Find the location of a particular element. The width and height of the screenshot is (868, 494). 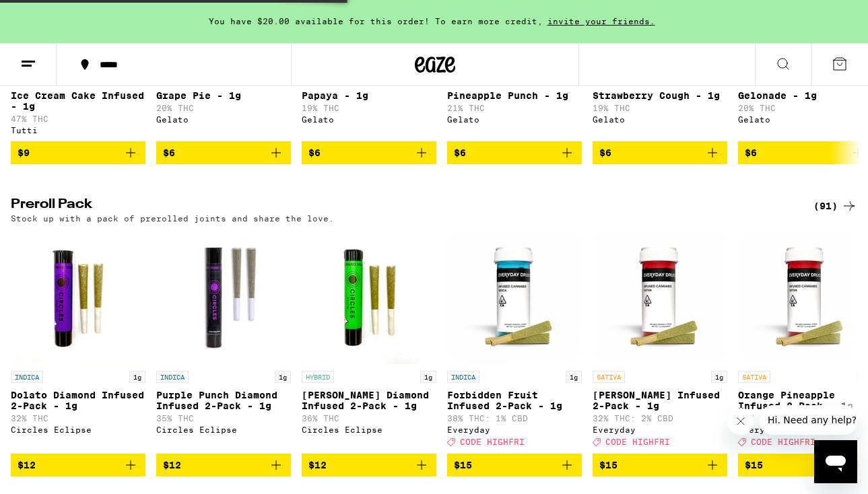

p: Strawberry Cough - 1g is located at coordinates (660, 96).